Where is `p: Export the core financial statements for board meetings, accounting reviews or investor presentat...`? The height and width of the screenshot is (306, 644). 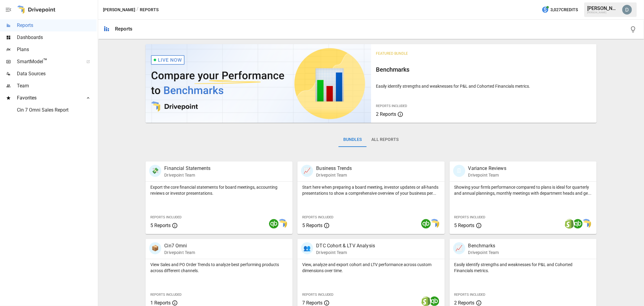 p: Export the core financial statements for board meetings, accounting reviews or investor presentat... is located at coordinates (219, 190).